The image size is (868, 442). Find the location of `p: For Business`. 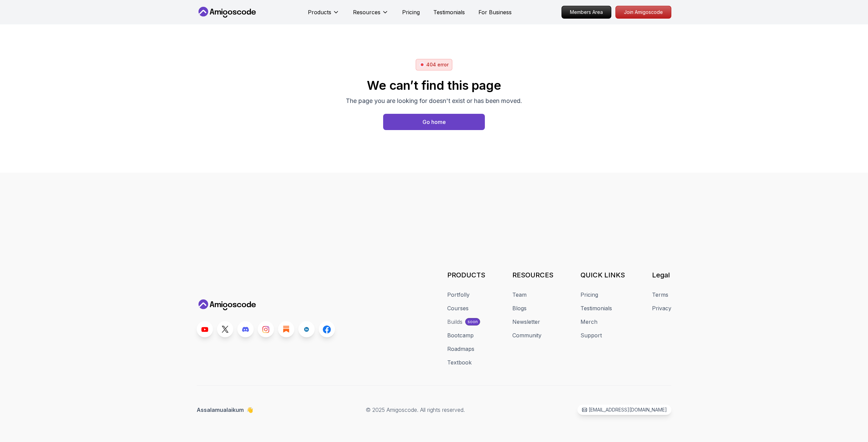

p: For Business is located at coordinates (495, 12).